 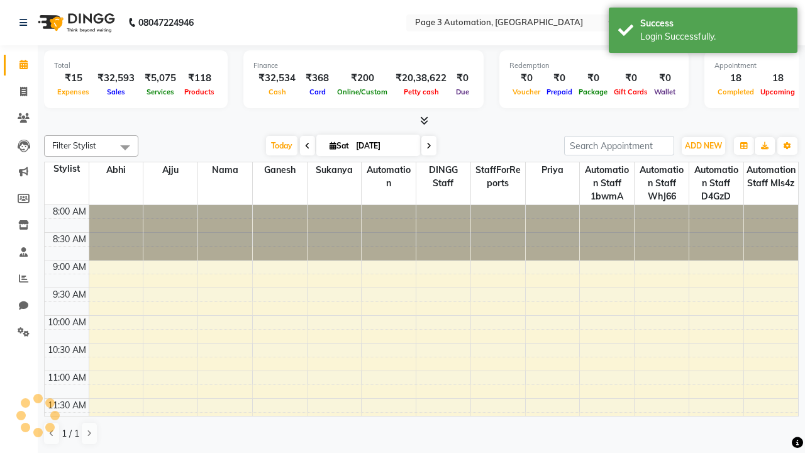 What do you see at coordinates (199, 92) in the screenshot?
I see `span: Products` at bounding box center [199, 92].